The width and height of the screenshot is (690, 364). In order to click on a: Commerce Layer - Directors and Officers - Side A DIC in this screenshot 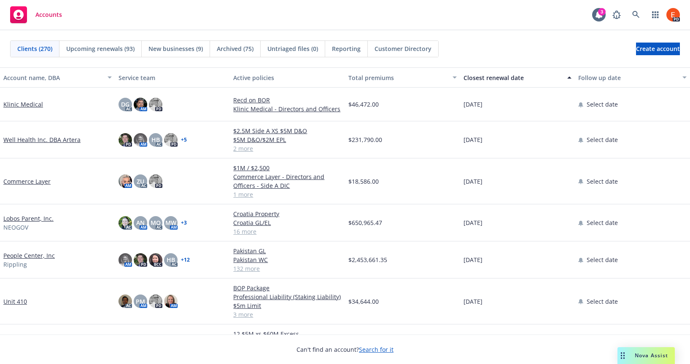, I will do `click(287, 181)`.